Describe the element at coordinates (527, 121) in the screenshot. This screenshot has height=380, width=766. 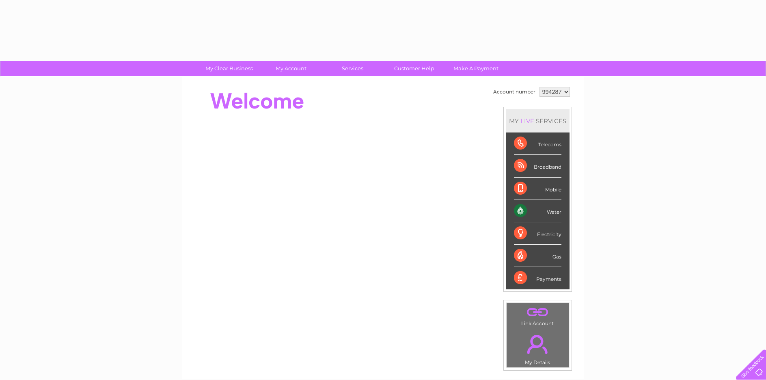
I see `div: LIVE` at that location.